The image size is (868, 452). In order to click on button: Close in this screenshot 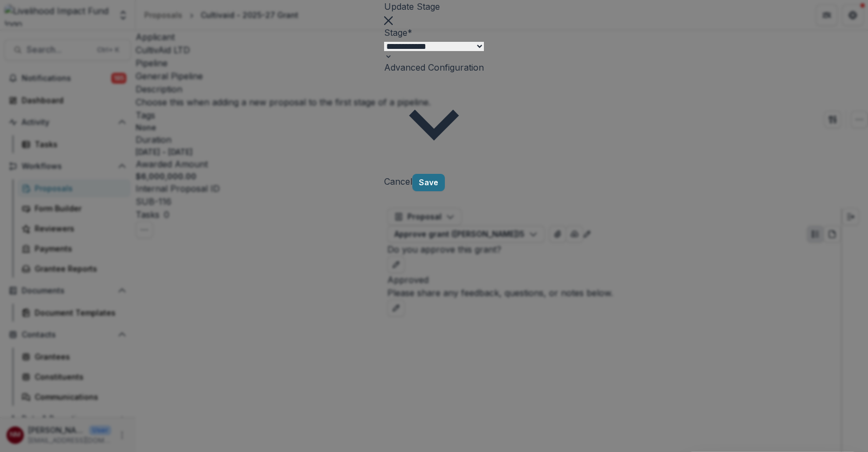, I will do `click(389, 20)`.